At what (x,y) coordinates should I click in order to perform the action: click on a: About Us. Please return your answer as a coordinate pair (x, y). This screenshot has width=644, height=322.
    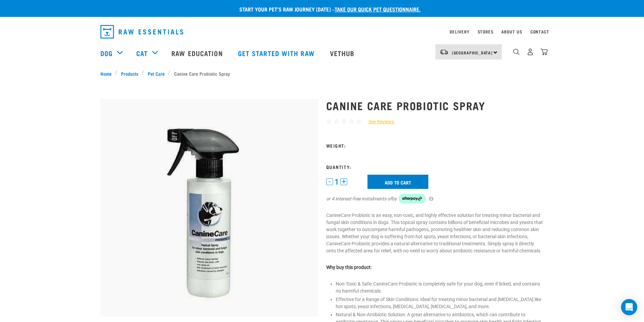
    Looking at the image, I should click on (512, 31).